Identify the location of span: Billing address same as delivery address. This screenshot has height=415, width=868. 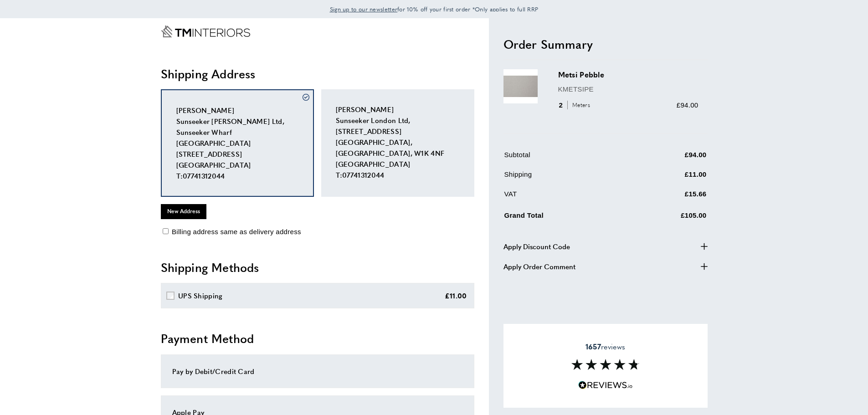
(236, 231).